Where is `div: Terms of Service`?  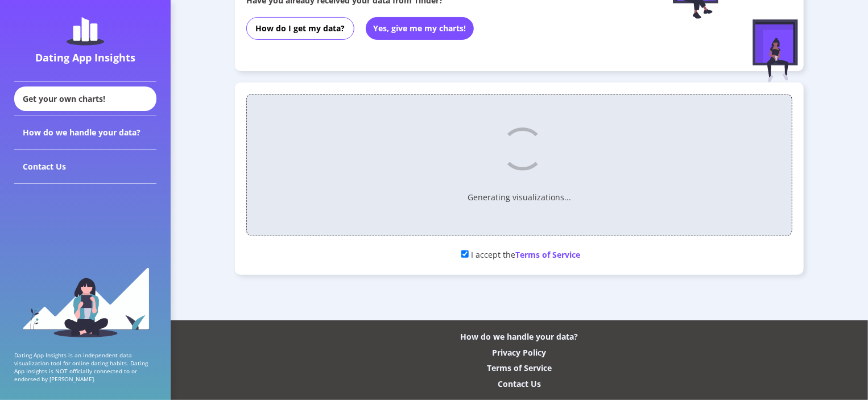
div: Terms of Service is located at coordinates (519, 367).